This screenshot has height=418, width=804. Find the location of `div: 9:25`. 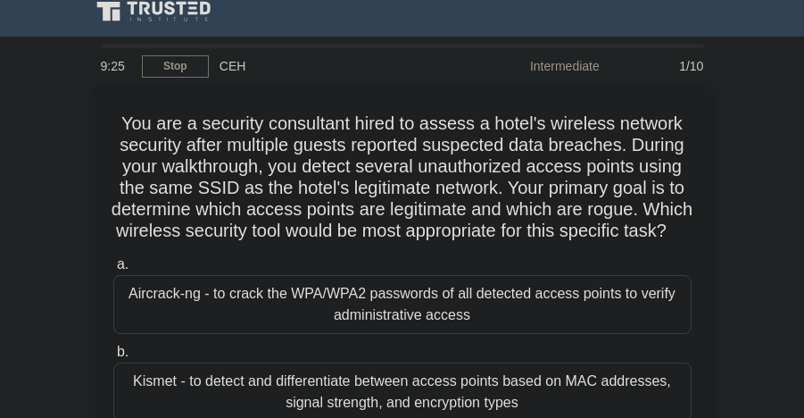

div: 9:25 is located at coordinates (116, 66).